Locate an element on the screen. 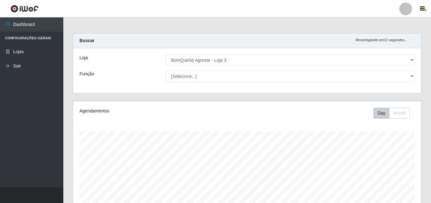 Image resolution: width=431 pixels, height=203 pixels. i: Recarregando em 11 segundos... is located at coordinates (382, 40).